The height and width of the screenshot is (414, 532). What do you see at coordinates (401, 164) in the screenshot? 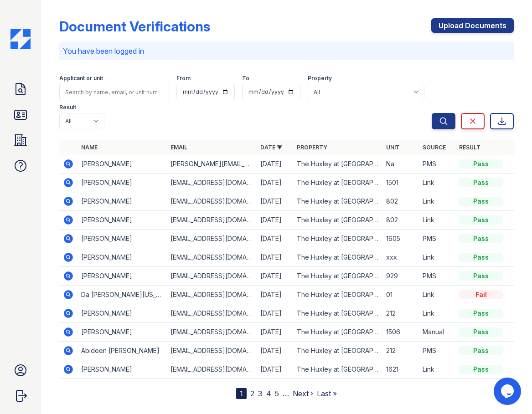
I see `td: Na` at bounding box center [401, 164].